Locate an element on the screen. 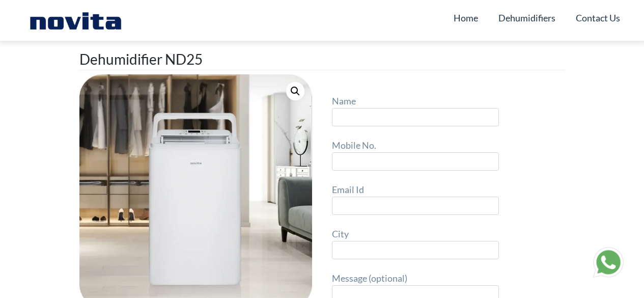 This screenshot has height=298, width=644. input: Name is located at coordinates (415, 117).